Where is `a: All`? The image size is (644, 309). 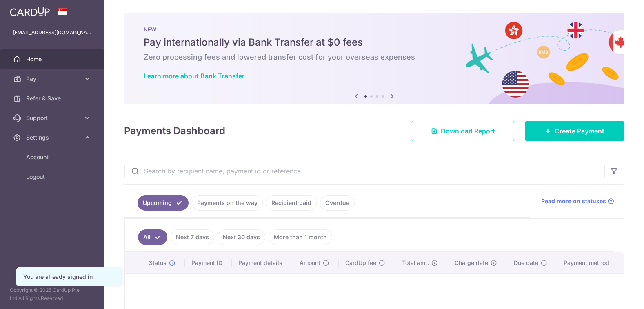 a: All is located at coordinates (153, 237).